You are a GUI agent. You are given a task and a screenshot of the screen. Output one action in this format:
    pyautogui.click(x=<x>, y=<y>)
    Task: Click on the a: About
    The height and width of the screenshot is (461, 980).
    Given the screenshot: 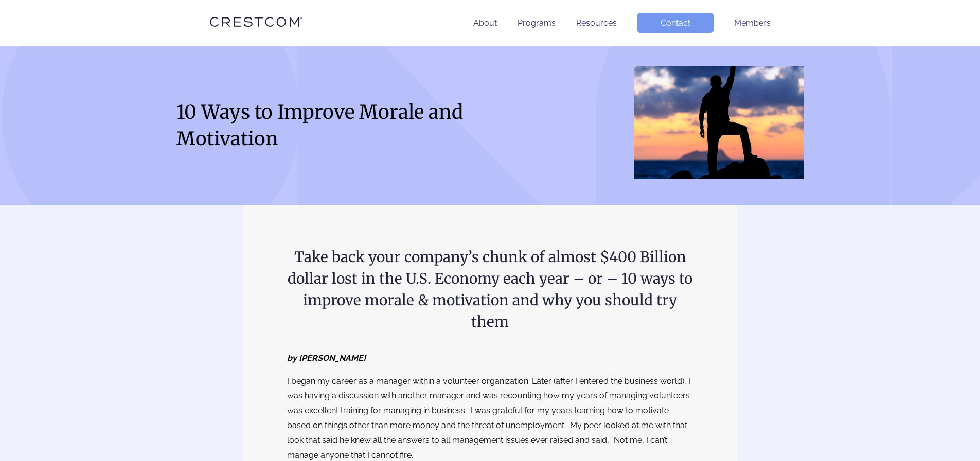 What is the action you would take?
    pyautogui.click(x=485, y=23)
    